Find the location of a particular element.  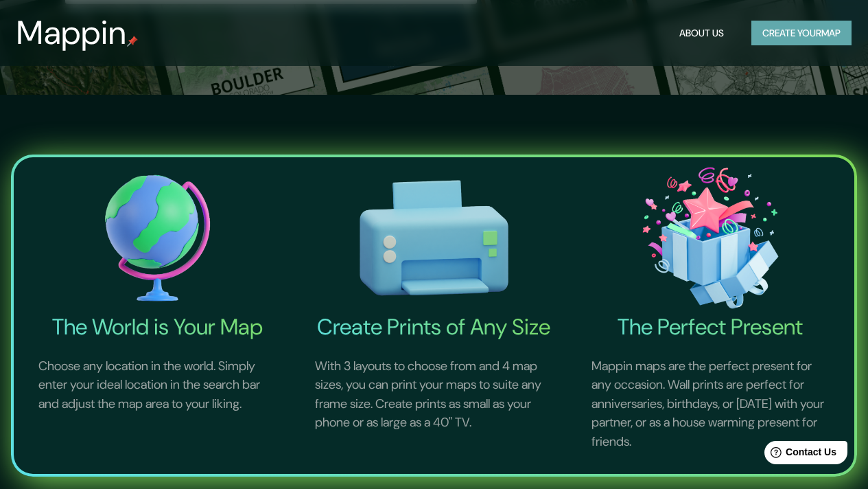

img: mappin-pin is located at coordinates (132, 41).